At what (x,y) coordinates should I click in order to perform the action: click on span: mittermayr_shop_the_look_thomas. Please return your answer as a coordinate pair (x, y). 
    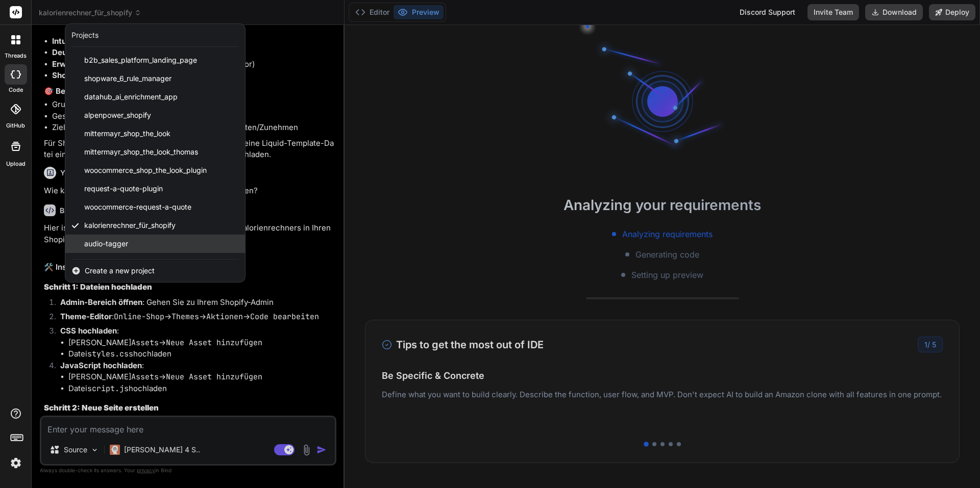
    Looking at the image, I should click on (141, 152).